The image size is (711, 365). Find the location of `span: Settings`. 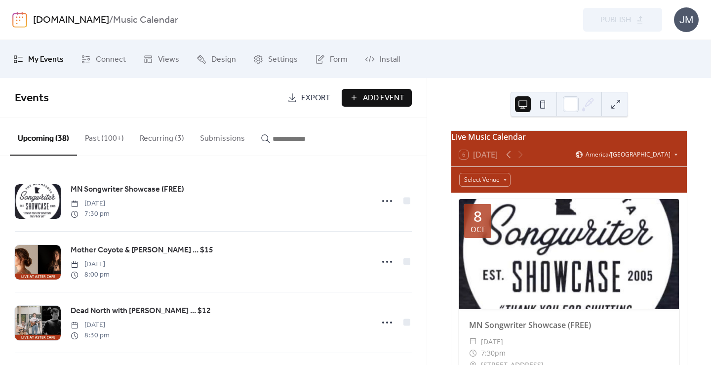

span: Settings is located at coordinates (283, 59).